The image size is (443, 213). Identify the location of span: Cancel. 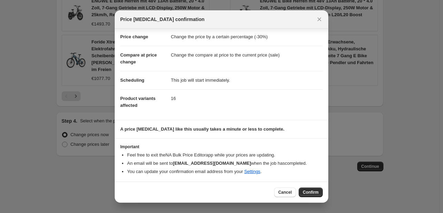
(285, 192).